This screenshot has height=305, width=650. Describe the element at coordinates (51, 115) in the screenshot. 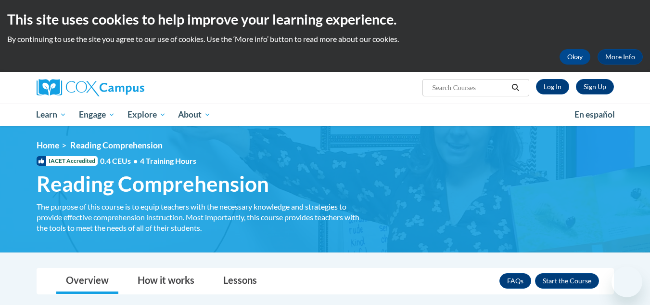

I see `a: Learn` at that location.